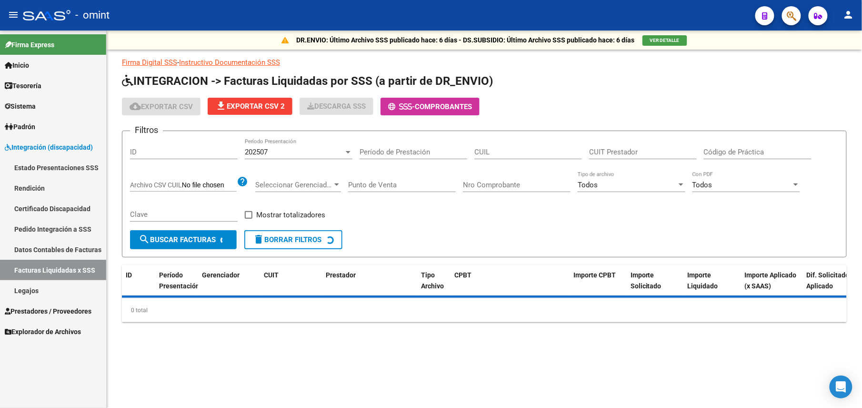  What do you see at coordinates (250, 106) in the screenshot?
I see `button: Exportar CSV 2` at bounding box center [250, 106].